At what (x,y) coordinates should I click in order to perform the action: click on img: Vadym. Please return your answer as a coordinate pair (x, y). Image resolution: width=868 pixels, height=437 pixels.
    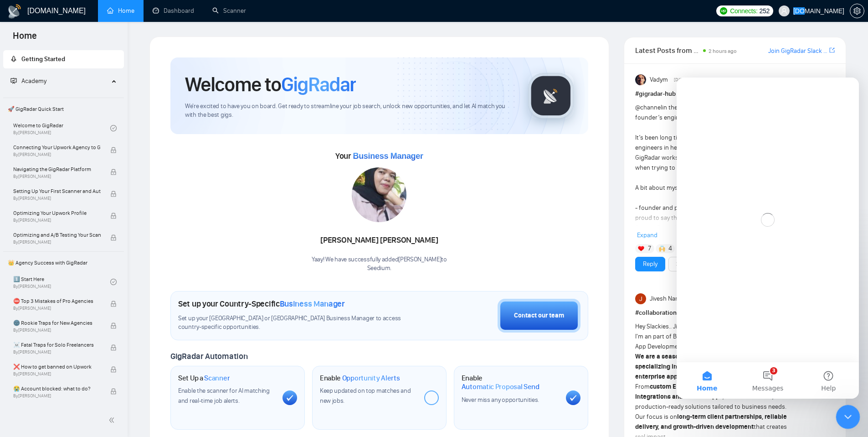
    Looking at the image, I should click on (641, 80).